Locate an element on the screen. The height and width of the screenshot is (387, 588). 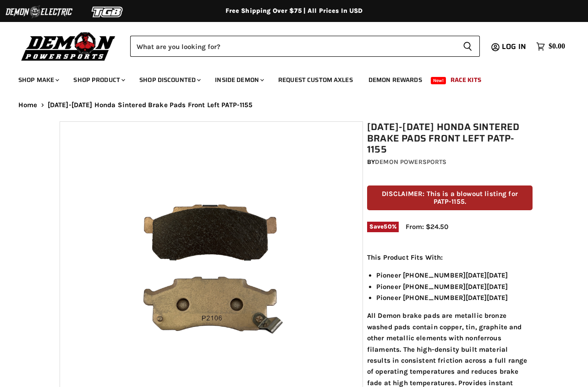
form: Product is located at coordinates (305, 46).